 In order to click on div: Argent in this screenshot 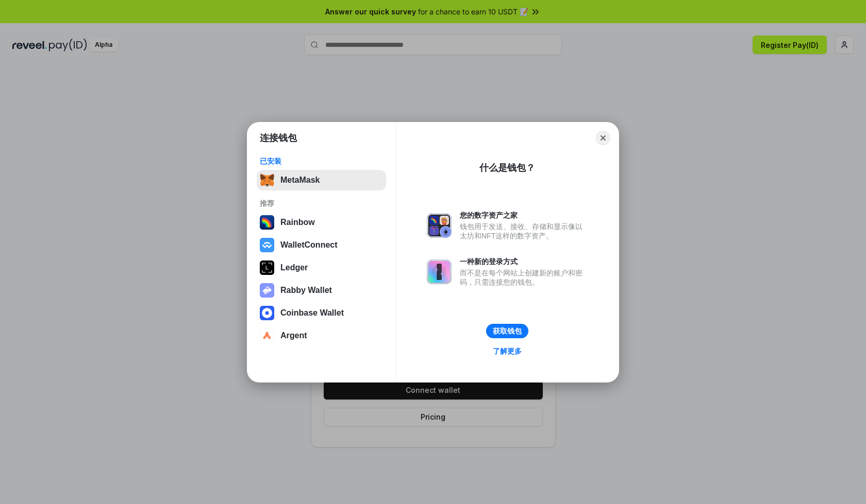, I will do `click(294, 336)`.